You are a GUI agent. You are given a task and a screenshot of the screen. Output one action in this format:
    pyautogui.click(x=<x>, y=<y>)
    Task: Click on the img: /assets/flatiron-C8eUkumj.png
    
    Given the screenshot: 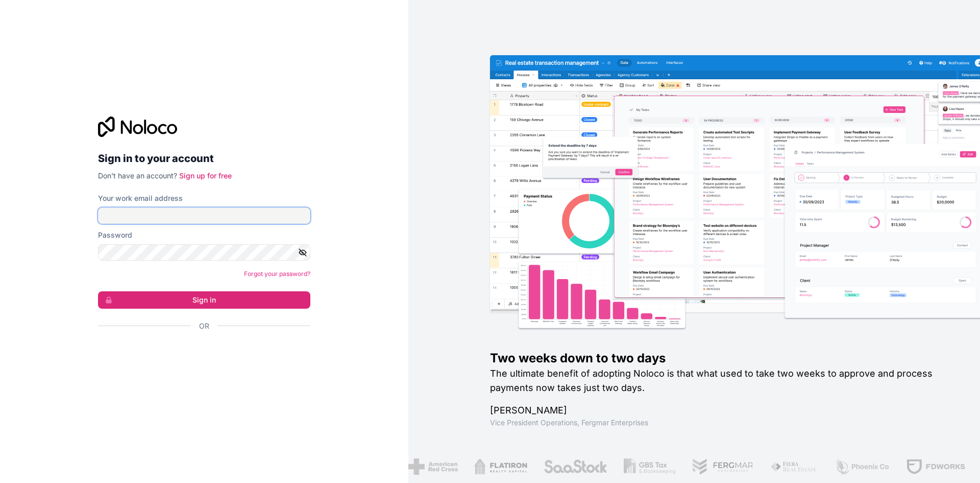 What is the action you would take?
    pyautogui.click(x=501, y=466)
    